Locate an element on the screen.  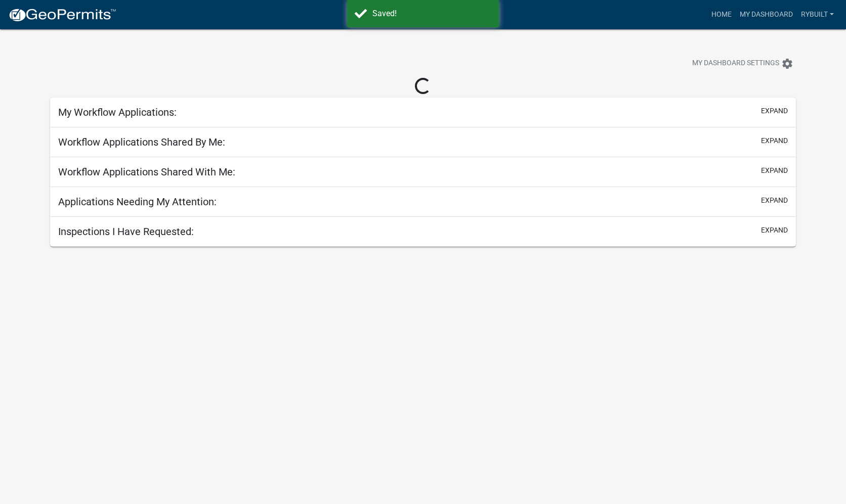
a: RyBuilt is located at coordinates (817, 14).